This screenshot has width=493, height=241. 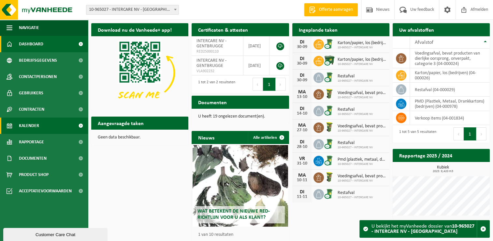 What do you see at coordinates (318, 29) in the screenshot?
I see `h2: Ingeplande taken` at bounding box center [318, 29].